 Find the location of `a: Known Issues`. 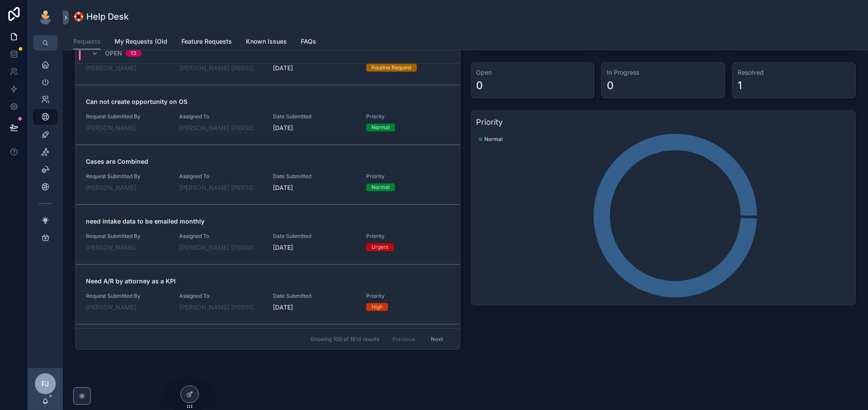

a: Known Issues is located at coordinates (267, 42).